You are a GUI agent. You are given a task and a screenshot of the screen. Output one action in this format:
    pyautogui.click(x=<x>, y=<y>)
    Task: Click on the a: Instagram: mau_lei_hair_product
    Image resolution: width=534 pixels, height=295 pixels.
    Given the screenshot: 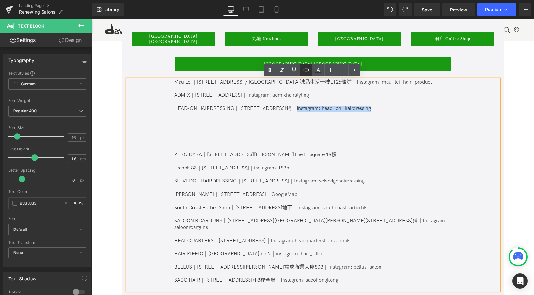 What is the action you would take?
    pyautogui.click(x=302, y=63)
    